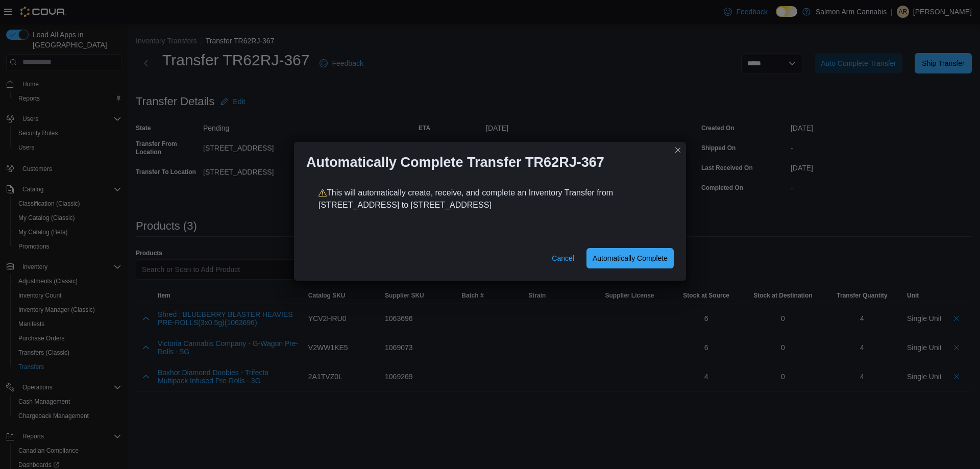 The width and height of the screenshot is (980, 469). I want to click on span: Automatically Complete, so click(630, 258).